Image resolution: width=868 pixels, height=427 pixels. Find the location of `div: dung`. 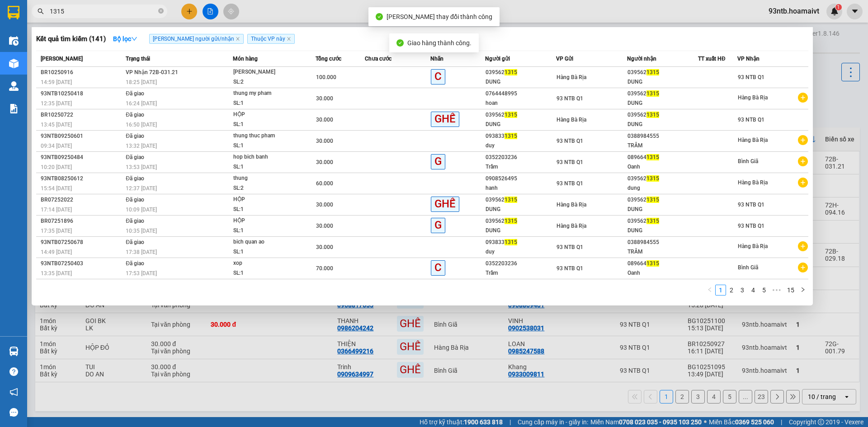

div: dung is located at coordinates (662, 188).